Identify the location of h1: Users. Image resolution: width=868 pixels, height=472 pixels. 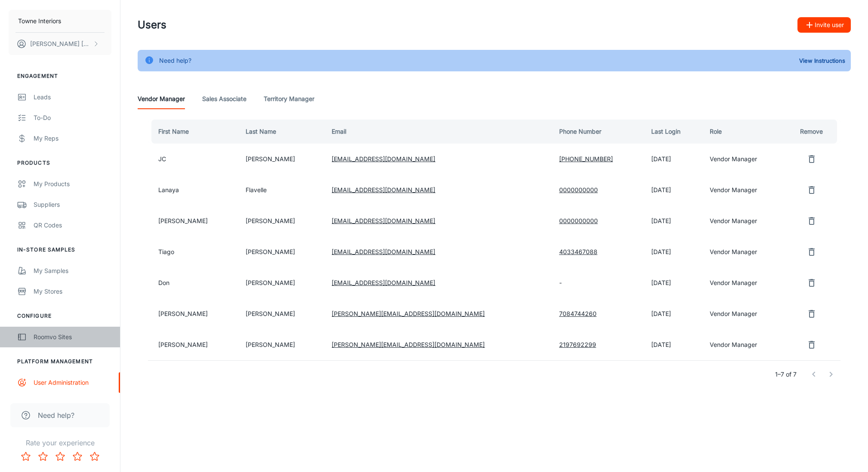
(152, 25).